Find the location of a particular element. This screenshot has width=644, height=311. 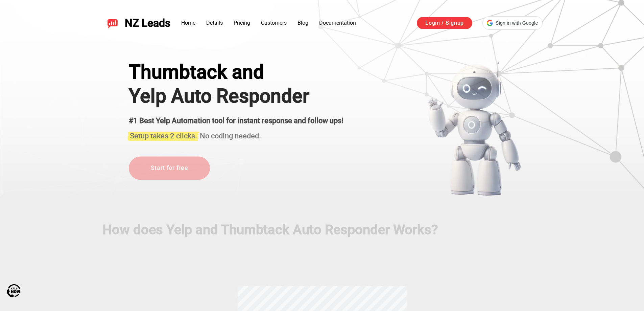

a: Customers is located at coordinates (274, 23).